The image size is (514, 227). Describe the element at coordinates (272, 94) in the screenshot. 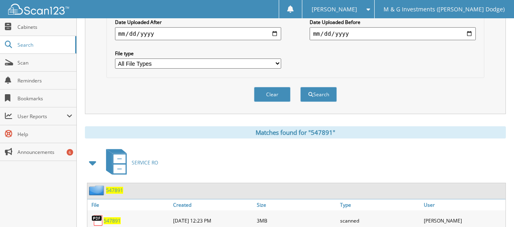

I see `button: Clear` at that location.